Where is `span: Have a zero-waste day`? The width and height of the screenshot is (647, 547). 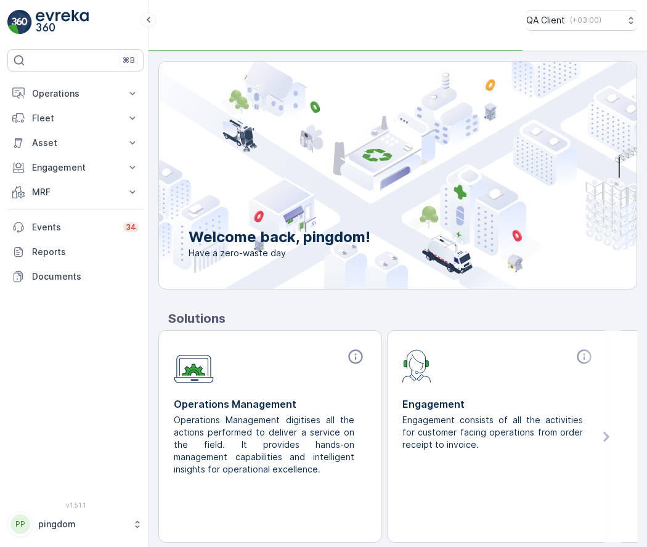 span: Have a zero-waste day is located at coordinates (279, 253).